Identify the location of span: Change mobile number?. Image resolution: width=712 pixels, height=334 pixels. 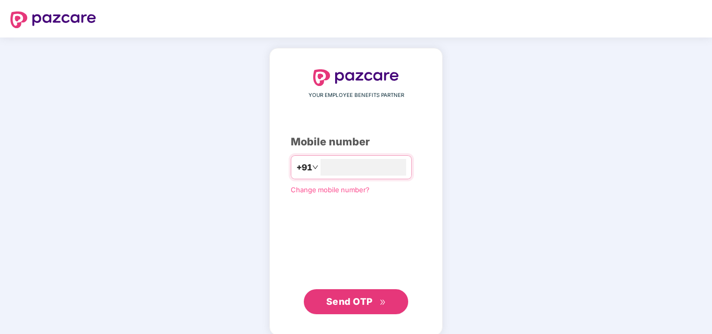
(330, 190).